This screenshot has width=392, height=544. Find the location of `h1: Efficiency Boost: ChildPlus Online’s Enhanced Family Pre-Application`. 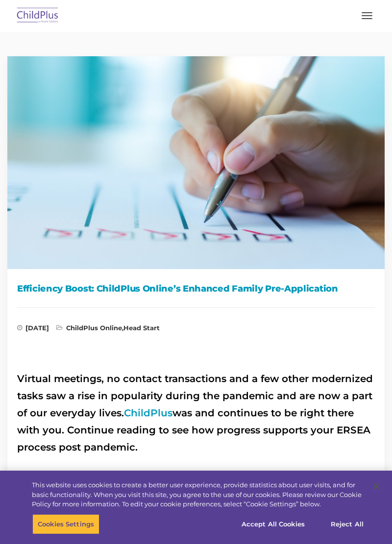

h1: Efficiency Boost: ChildPlus Online’s Enhanced Family Pre-Application is located at coordinates (196, 288).